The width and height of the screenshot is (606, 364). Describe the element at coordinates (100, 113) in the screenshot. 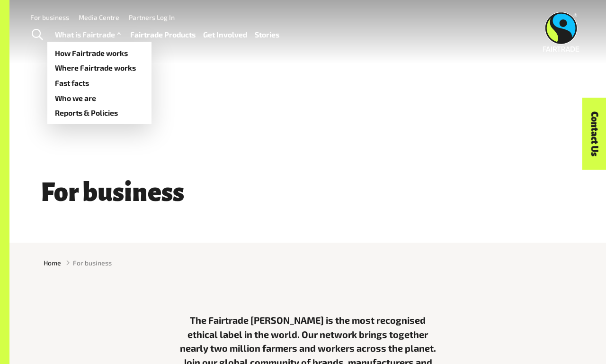

I see `a: Reports & Policies` at that location.